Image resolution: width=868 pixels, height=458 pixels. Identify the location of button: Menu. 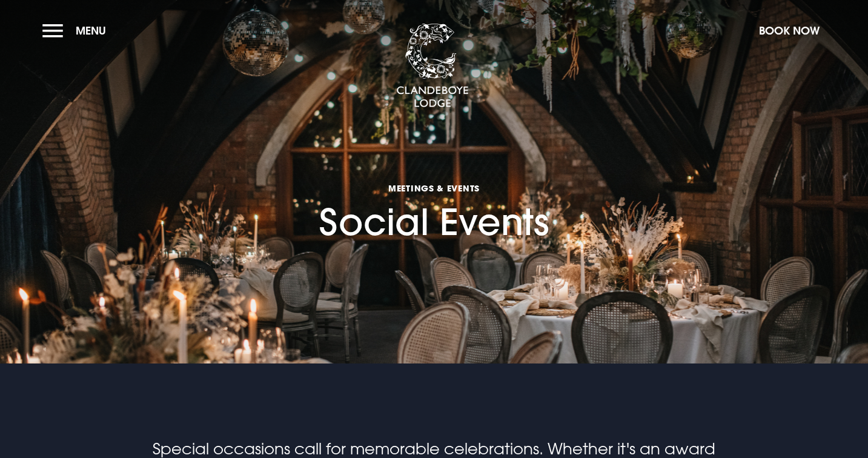
(77, 30).